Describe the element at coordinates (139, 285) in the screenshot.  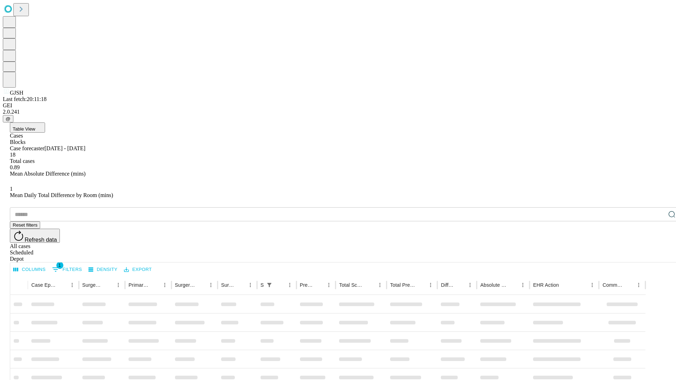
I see `div: Primary Service` at that location.